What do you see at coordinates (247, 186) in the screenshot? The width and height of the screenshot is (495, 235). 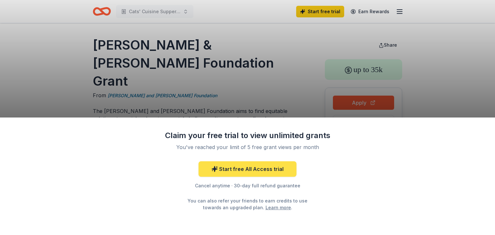 I see `div: Cancel anytime · 30-day full refund guarantee` at bounding box center [247, 186].